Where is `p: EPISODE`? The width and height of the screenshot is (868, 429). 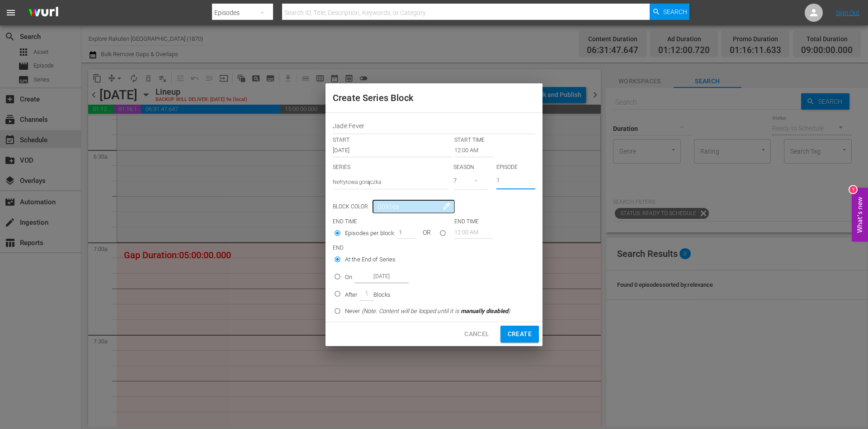 p: EPISODE is located at coordinates (516, 167).